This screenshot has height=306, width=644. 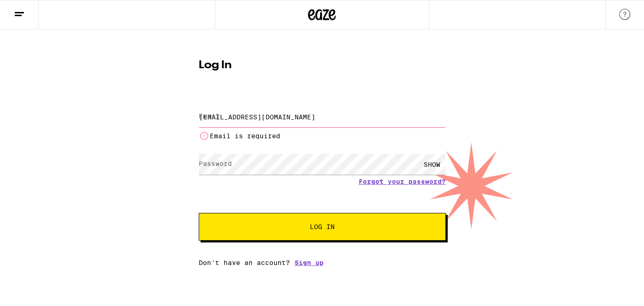 I want to click on a: Forgot your password?, so click(x=402, y=181).